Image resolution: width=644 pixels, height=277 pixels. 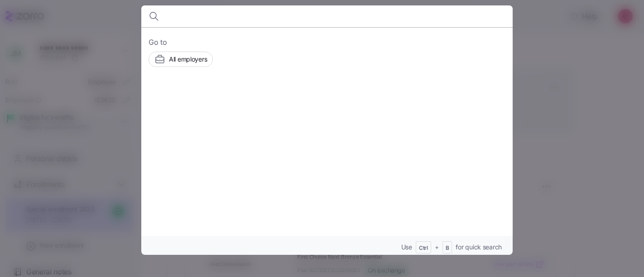 I want to click on span: Use, so click(x=407, y=247).